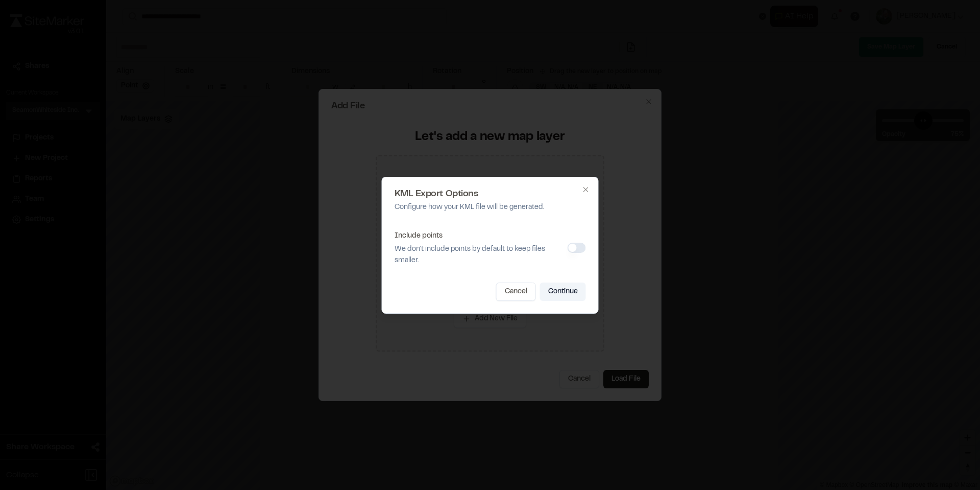 The height and width of the screenshot is (490, 980). I want to click on button: Cancel, so click(516, 292).